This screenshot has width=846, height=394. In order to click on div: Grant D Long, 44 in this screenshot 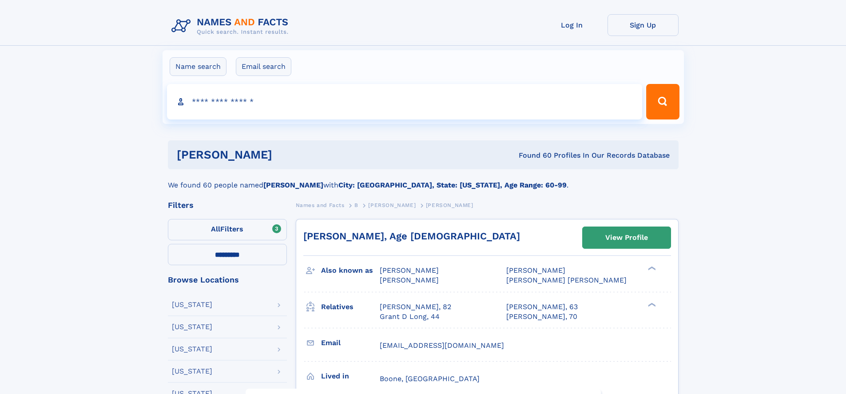, I will do `click(409, 316)`.